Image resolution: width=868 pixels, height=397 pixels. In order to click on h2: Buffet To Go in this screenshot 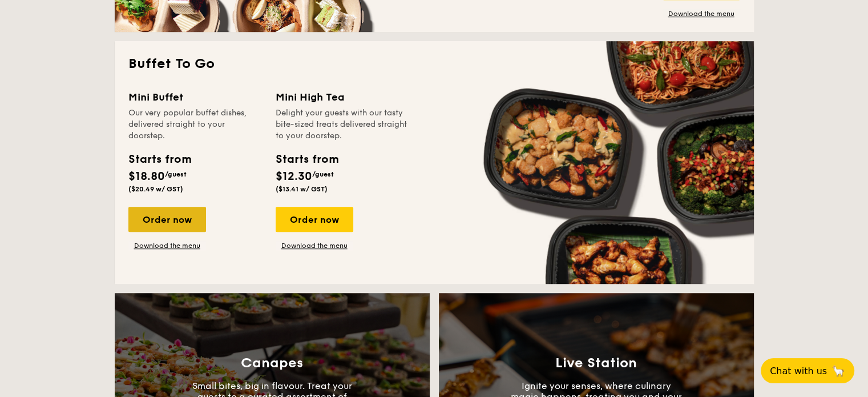, I will do `click(434, 64)`.